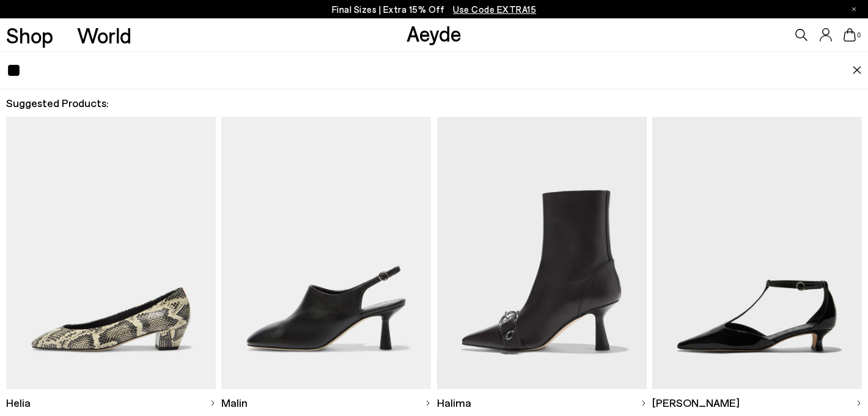  I want to click on a: Aeyde, so click(434, 33).